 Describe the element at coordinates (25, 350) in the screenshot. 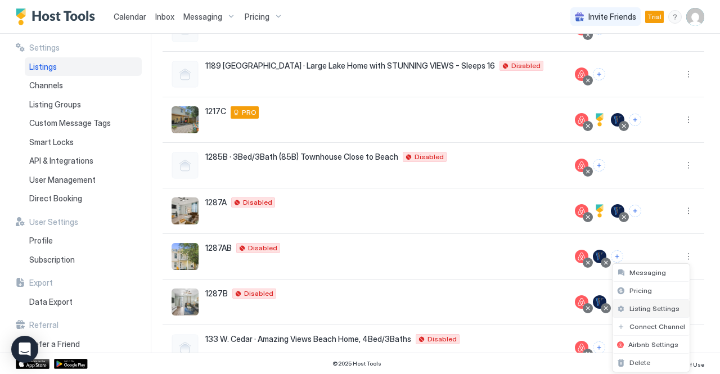

I see `div: Open Intercom Messenger` at that location.